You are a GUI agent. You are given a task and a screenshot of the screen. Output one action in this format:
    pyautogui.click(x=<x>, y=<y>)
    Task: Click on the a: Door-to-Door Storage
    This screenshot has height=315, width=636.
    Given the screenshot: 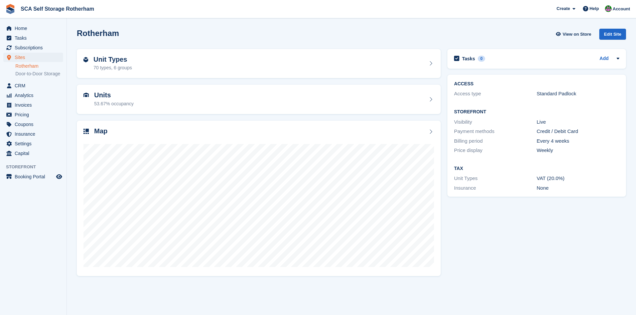 What is the action you would take?
    pyautogui.click(x=39, y=74)
    